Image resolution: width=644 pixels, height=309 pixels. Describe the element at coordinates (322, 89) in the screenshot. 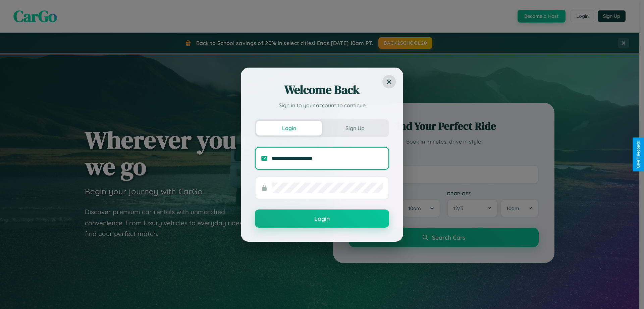

I see `h2: Welcome Back` at that location.